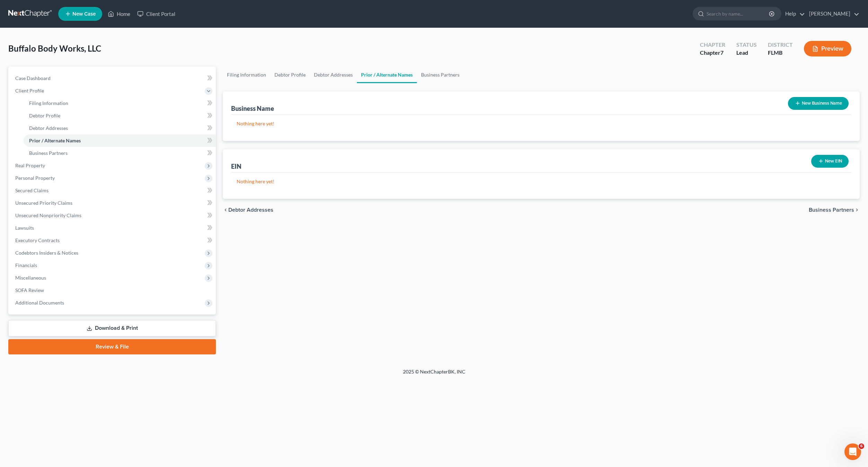  What do you see at coordinates (32, 191) in the screenshot?
I see `span: Secured Claims` at bounding box center [32, 191].